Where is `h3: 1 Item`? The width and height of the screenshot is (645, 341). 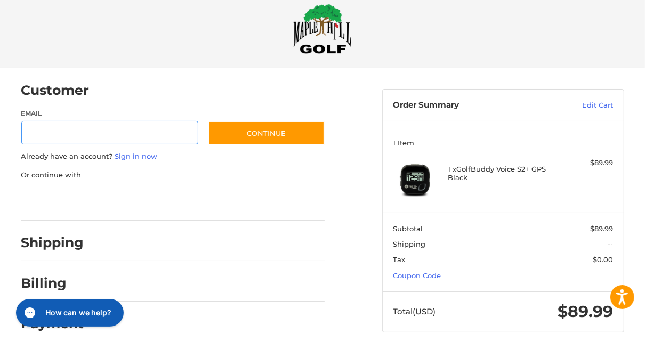
h3: 1 Item is located at coordinates (502, 143).